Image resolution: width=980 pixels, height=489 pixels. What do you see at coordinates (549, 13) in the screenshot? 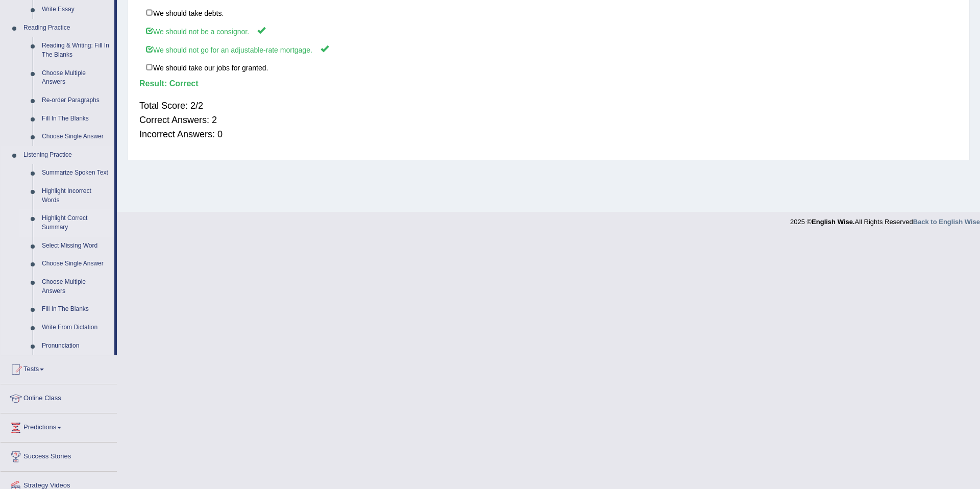
I see `label: We should take debts.` at bounding box center [549, 13].